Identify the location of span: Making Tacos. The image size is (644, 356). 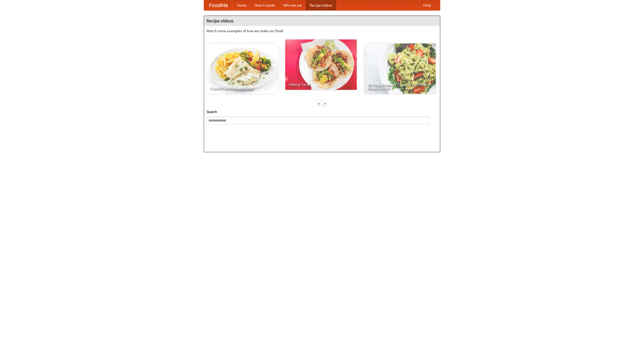
(321, 85).